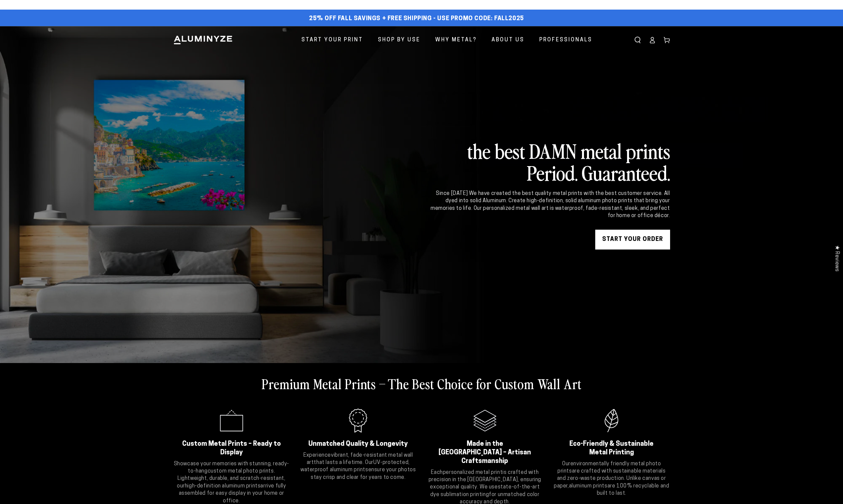 The height and width of the screenshot is (504, 843). I want to click on strong: environmentally friendly metal photo prints, so click(609, 468).